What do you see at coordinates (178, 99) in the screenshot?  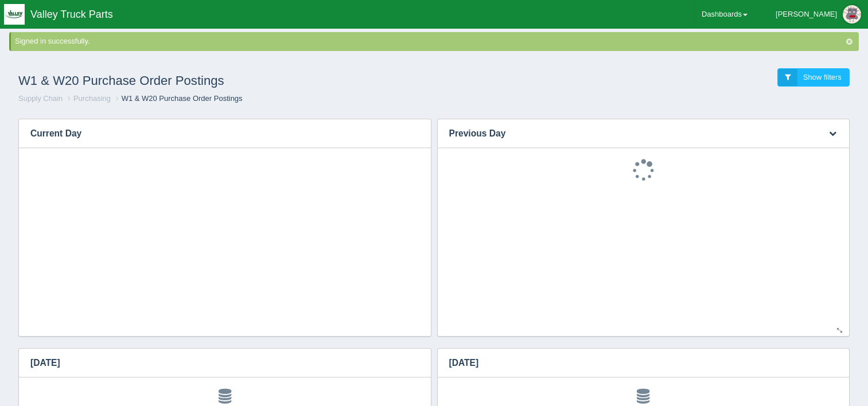 I see `li: W1 & W20 Purchase Order Postings` at bounding box center [178, 99].